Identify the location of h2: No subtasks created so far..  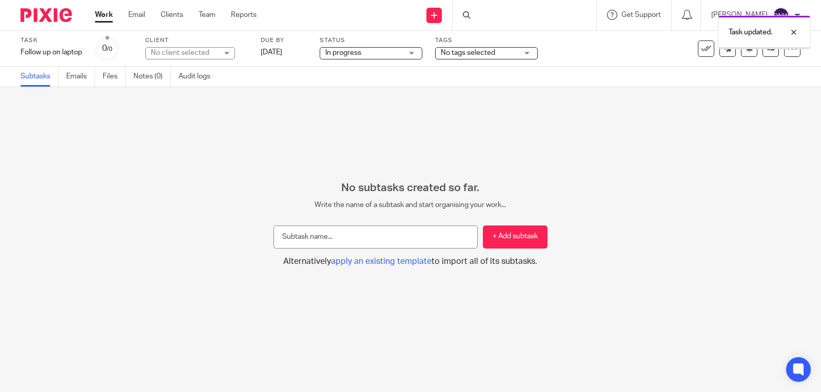
(410, 188).